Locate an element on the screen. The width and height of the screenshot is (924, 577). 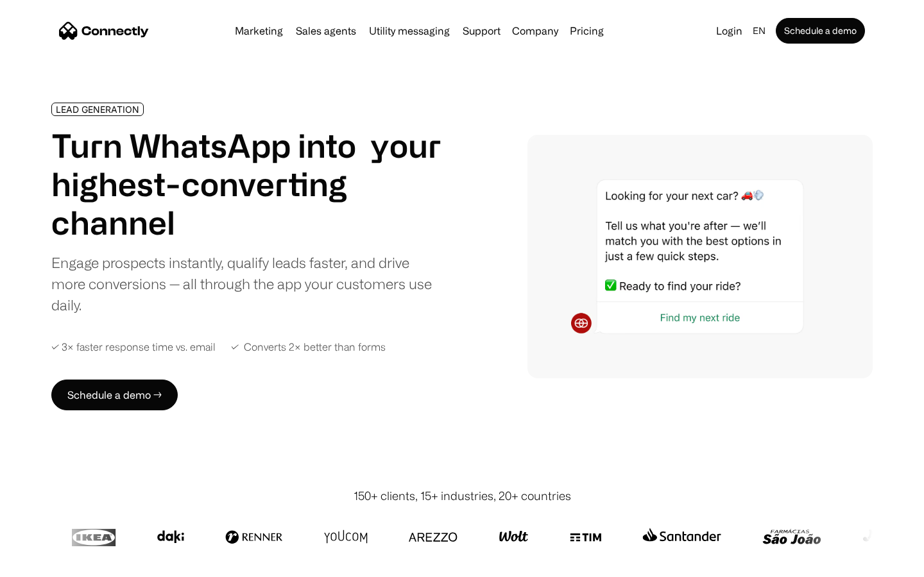
h1: Turn WhatsApp into your highest-converting channel is located at coordinates (246, 184).